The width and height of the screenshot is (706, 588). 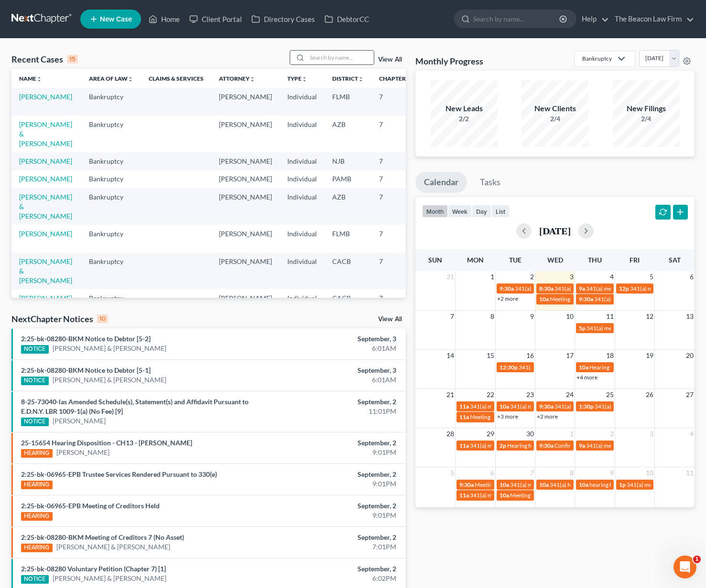 I want to click on span: New Case, so click(x=116, y=19).